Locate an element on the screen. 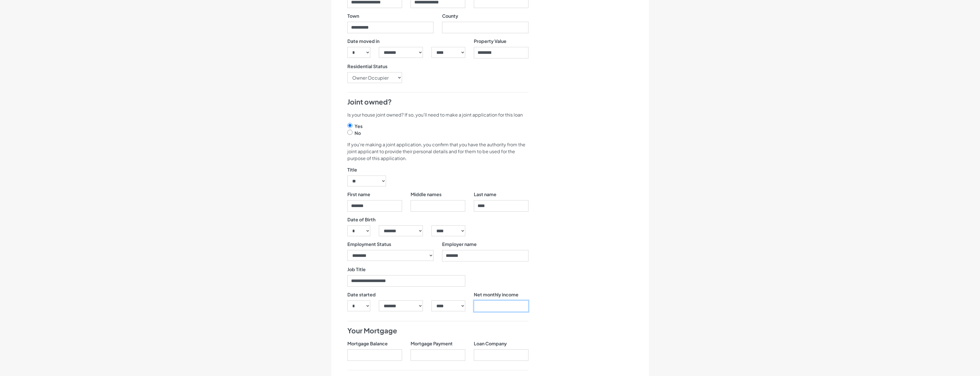  label: Employer name is located at coordinates (459, 245).